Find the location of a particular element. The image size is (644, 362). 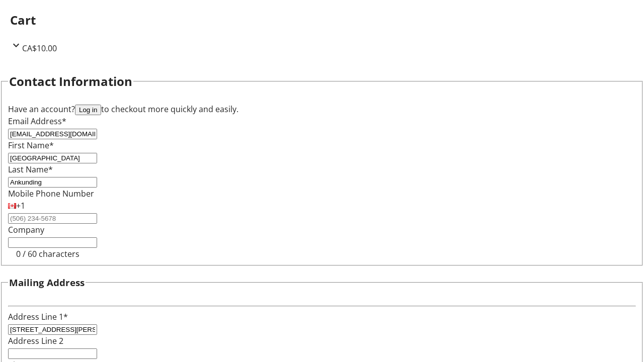

label: Address Line 2 is located at coordinates (36, 341).